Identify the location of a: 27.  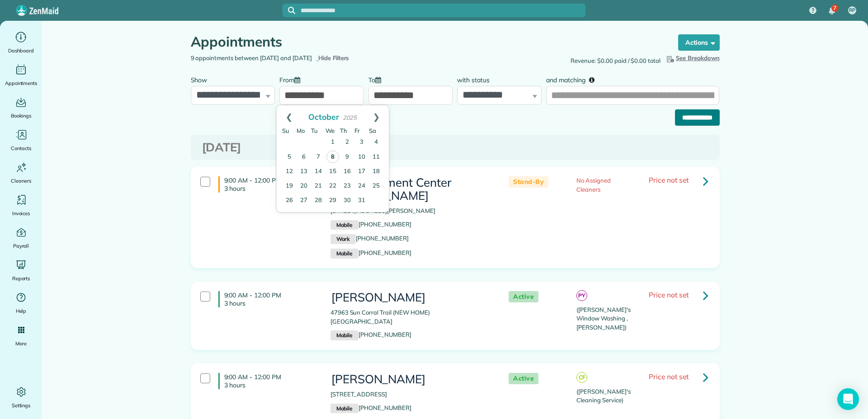
(304, 201).